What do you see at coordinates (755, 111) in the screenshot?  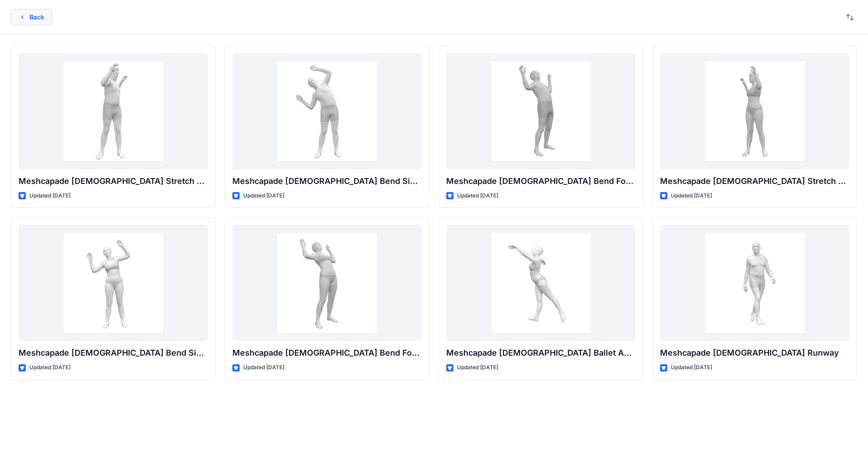 I see `a: Meshcapade Female Stretch Side To Side Animation` at bounding box center [755, 111].